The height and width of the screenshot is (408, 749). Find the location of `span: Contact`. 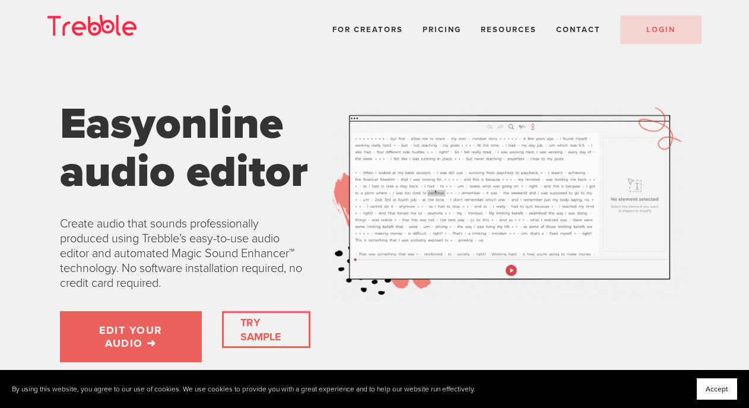

span: Contact is located at coordinates (578, 30).